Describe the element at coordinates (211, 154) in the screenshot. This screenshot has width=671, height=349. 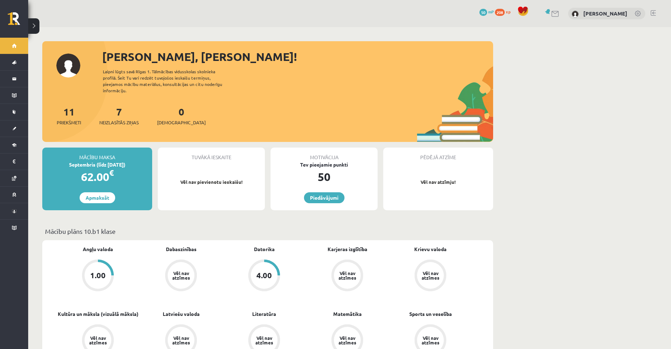
I see `div: Tuvākā ieskaite` at that location.